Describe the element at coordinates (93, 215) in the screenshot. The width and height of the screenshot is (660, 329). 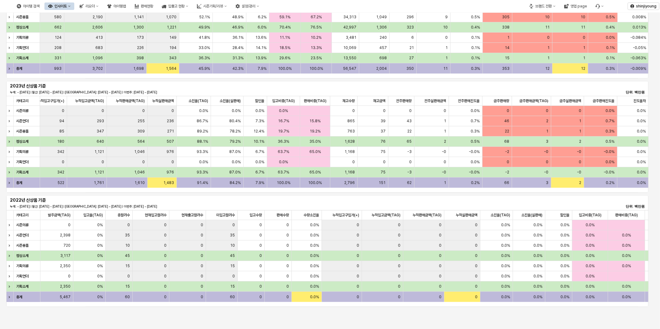
I see `span: 입고율(TAG)` at that location.